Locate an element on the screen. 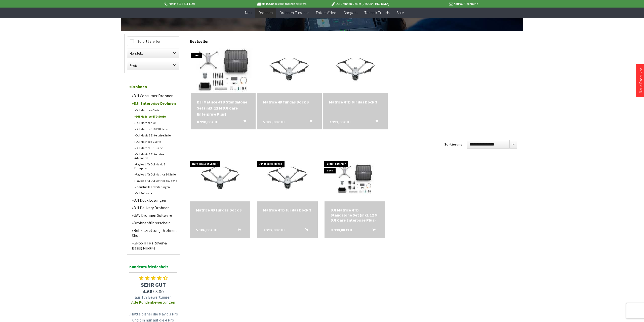 The height and width of the screenshot is (322, 644). span: Neu is located at coordinates (248, 13).